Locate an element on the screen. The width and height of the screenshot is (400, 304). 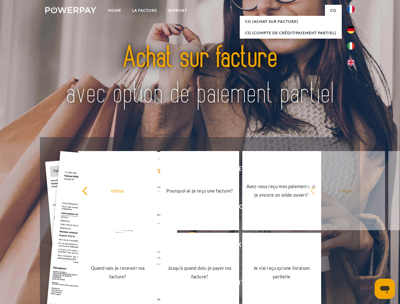
div: Quand vais-je recevoir ma facture? is located at coordinates (117, 272).